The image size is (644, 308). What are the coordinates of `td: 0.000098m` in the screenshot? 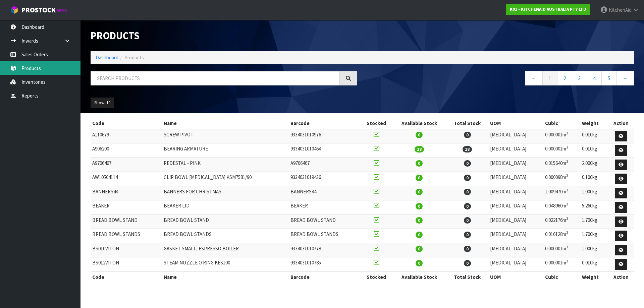 It's located at (562, 179).